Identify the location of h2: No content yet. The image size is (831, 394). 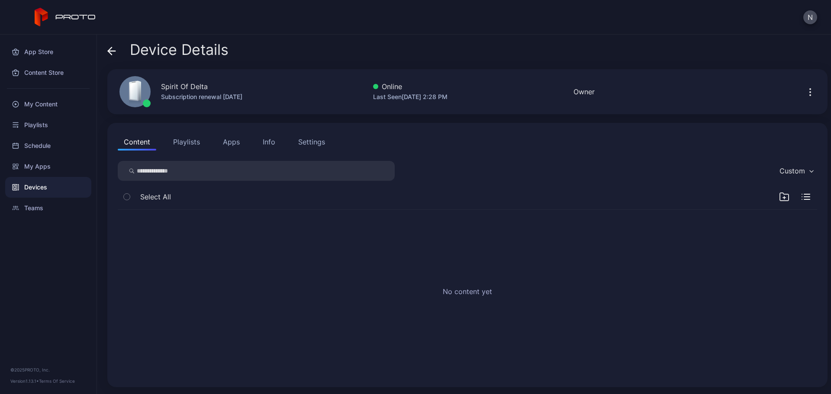
(468, 292).